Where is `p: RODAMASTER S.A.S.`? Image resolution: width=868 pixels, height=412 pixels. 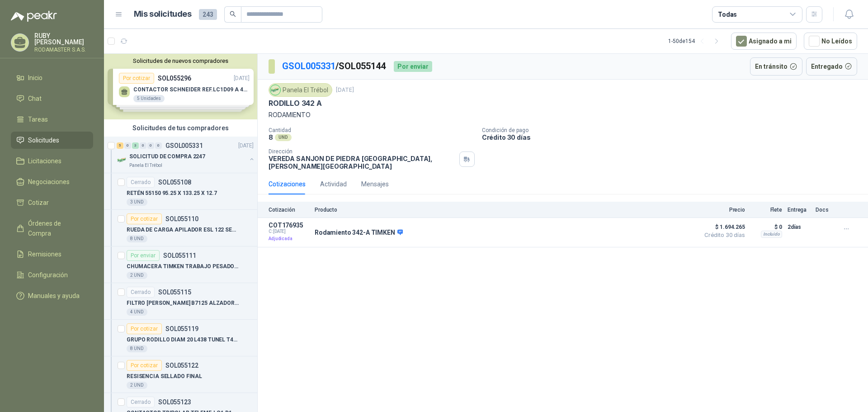
p: RODAMASTER S.A.S. is located at coordinates (64, 50).